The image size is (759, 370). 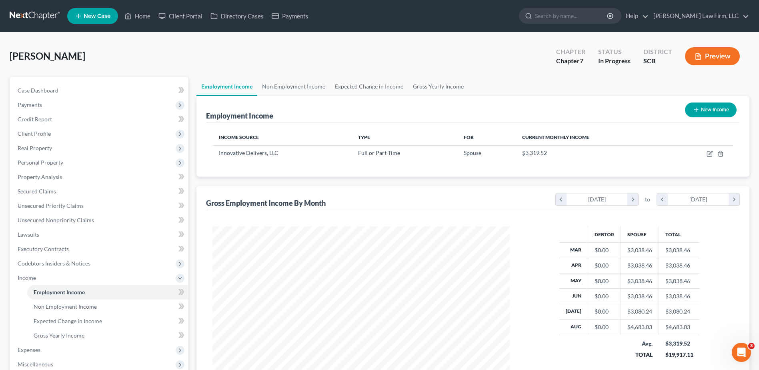 What do you see at coordinates (27, 277) in the screenshot?
I see `span: Income` at bounding box center [27, 277].